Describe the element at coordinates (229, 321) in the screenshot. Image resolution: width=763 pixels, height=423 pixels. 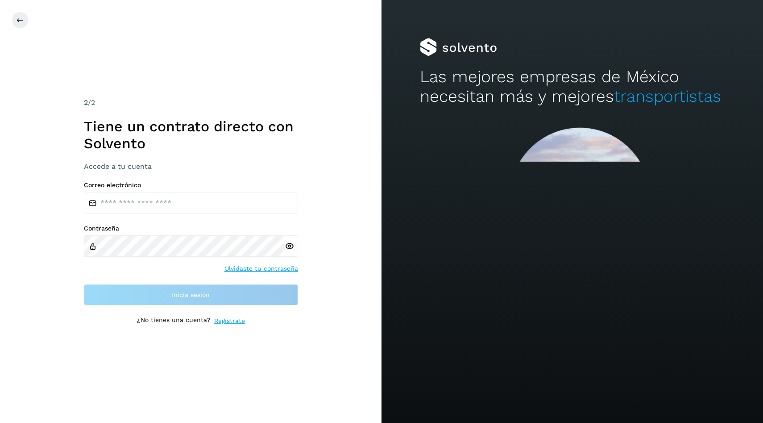
I see `a: Regístrate` at that location.